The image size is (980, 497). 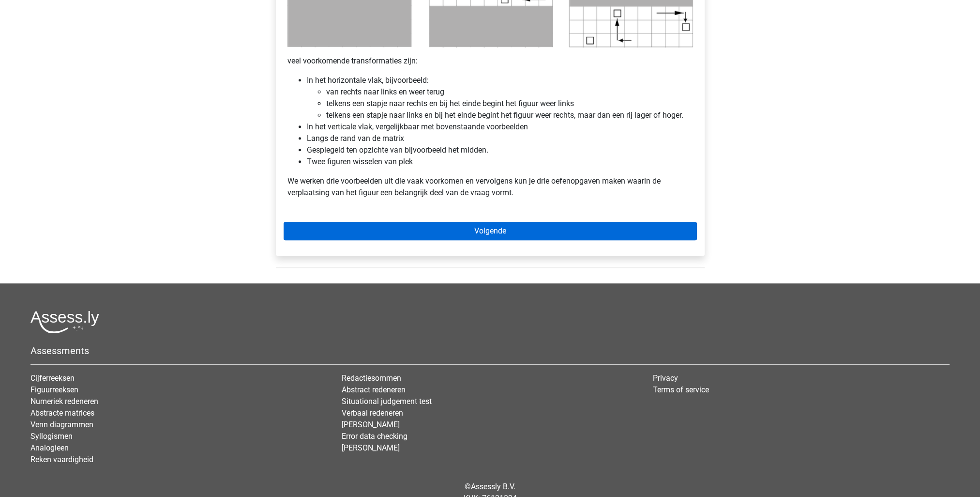 What do you see at coordinates (510, 116) in the screenshot?
I see `li: telkens een stapje naar links en bij het einde begint het figuur weer rechts, maar dan een rij la...` at bounding box center [510, 116].